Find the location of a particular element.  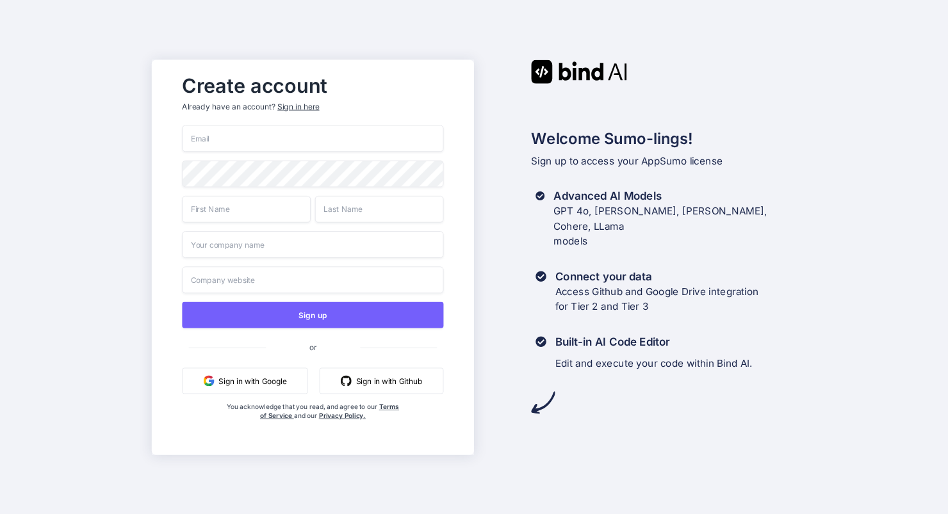

p: Sign up to access your AppSumo license is located at coordinates (664, 161).